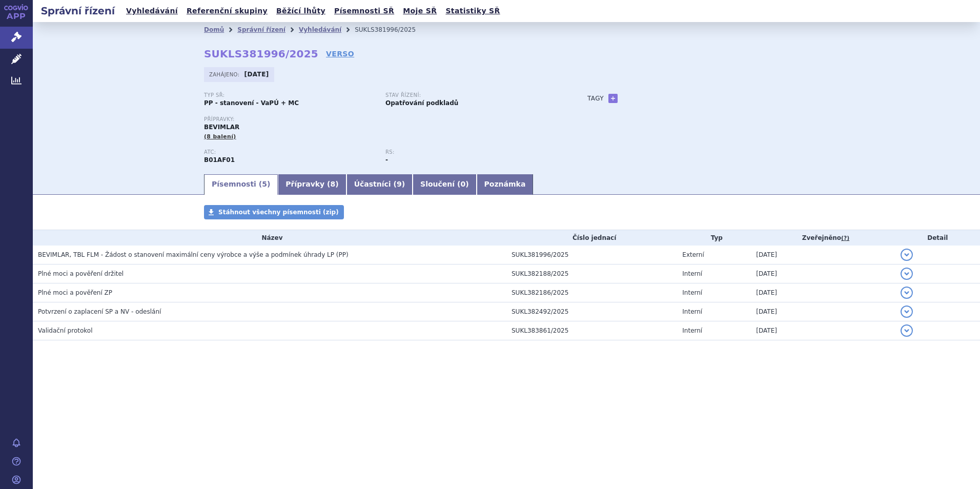 This screenshot has height=489, width=980. Describe the element at coordinates (213, 30) in the screenshot. I see `a: Domů` at that location.